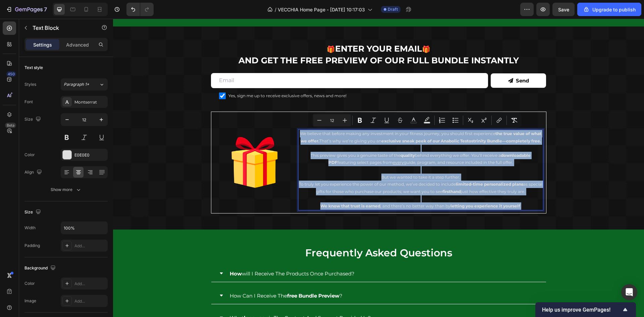 The width and height of the screenshot is (644, 317). I want to click on button: Show more, so click(66, 190).